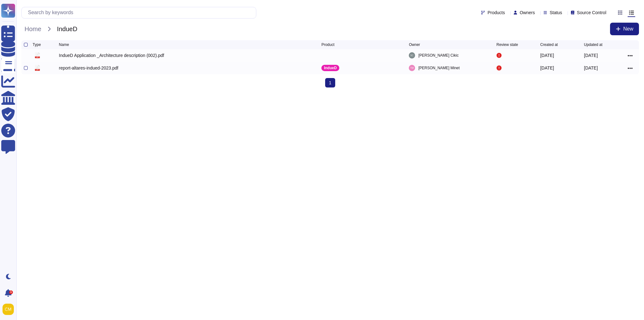 This screenshot has width=644, height=320. Describe the element at coordinates (111, 56) in the screenshot. I see `div: IndueD Application _Architecture description (002).pdf` at that location.